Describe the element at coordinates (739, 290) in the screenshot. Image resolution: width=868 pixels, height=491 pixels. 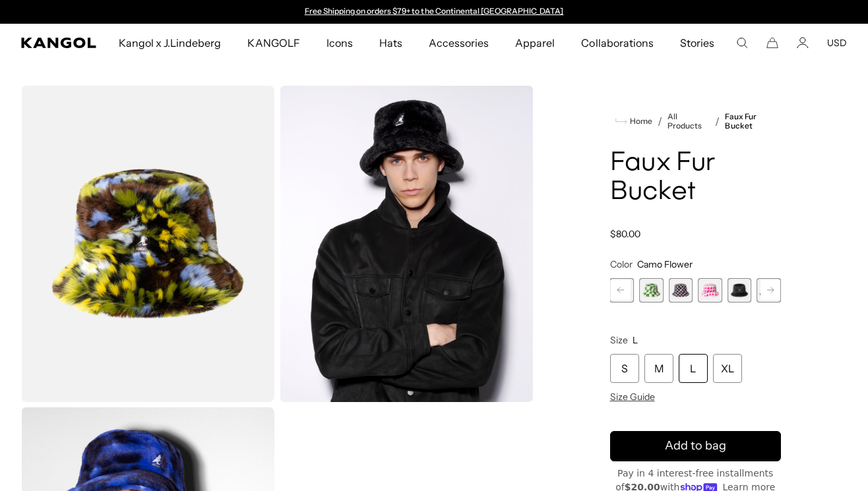
I see `div: 10 of 12` at that location.